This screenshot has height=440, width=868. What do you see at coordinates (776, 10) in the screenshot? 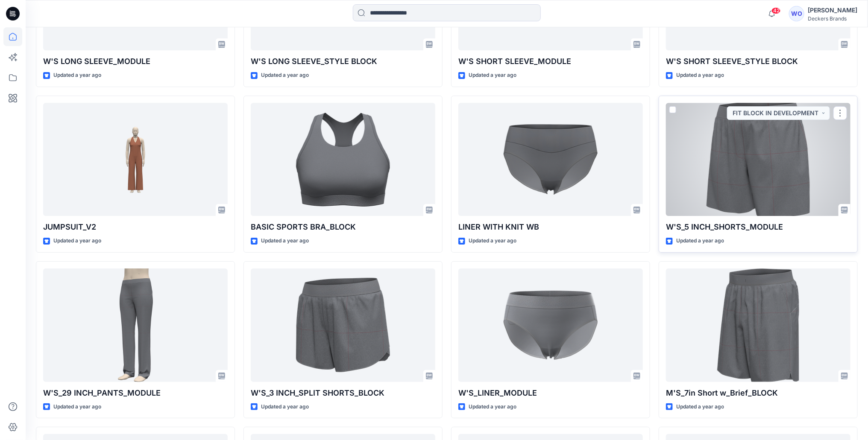
I see `span: 42` at bounding box center [776, 10].